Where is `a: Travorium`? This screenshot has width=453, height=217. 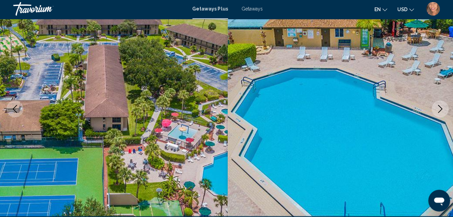 a: Travorium is located at coordinates (99, 10).